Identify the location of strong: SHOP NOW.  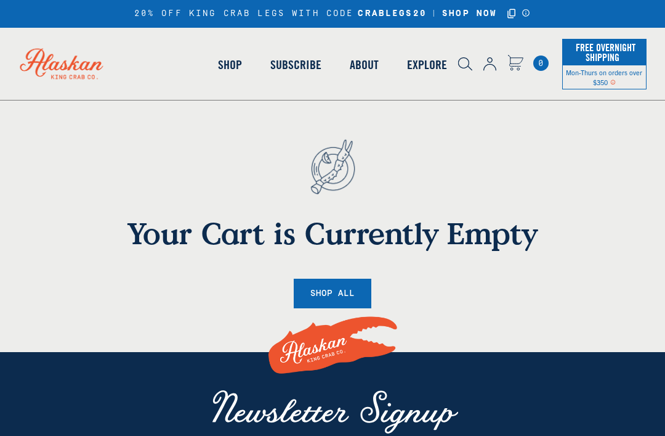
(469, 14).